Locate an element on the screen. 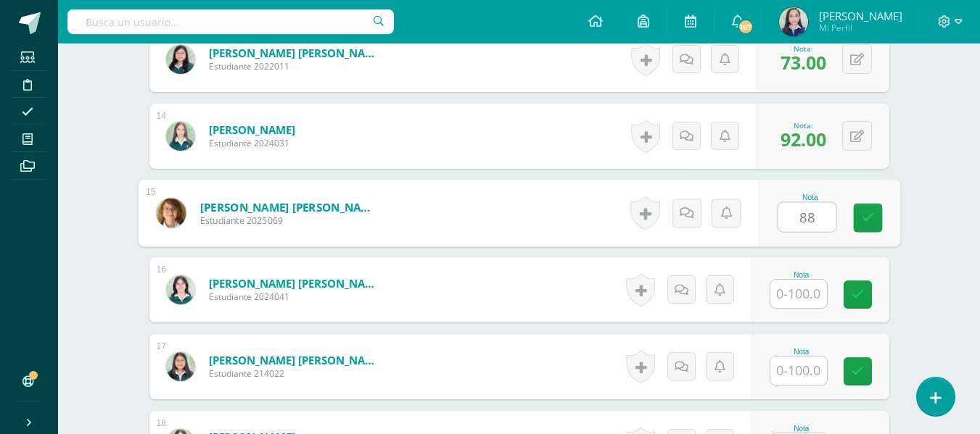  span: 167 is located at coordinates (745, 27).